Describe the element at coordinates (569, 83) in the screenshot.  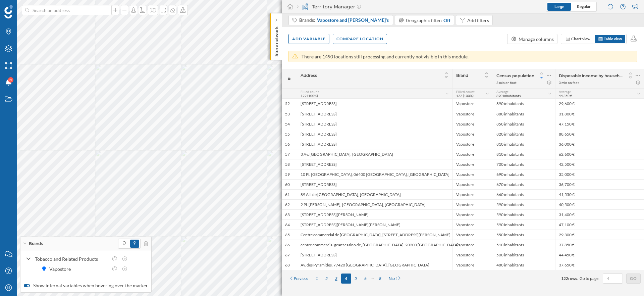
I see `div: 3 min on foot` at that location.